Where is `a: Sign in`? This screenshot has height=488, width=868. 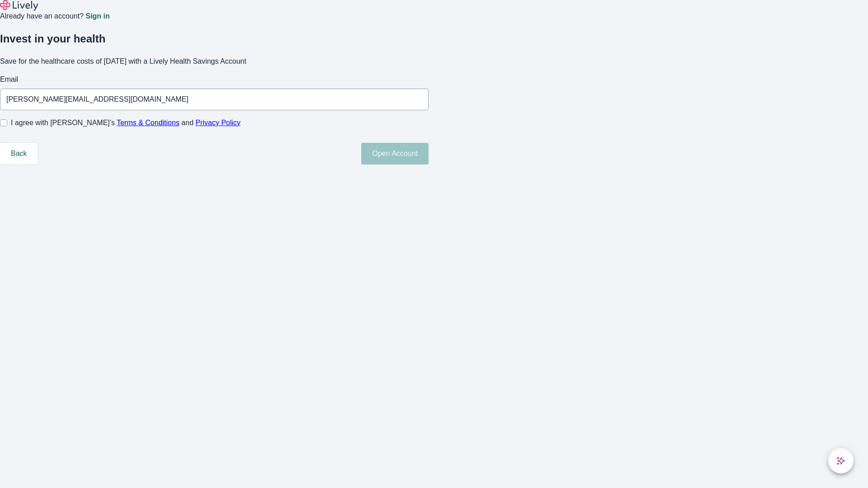 a: Sign in is located at coordinates (97, 16).